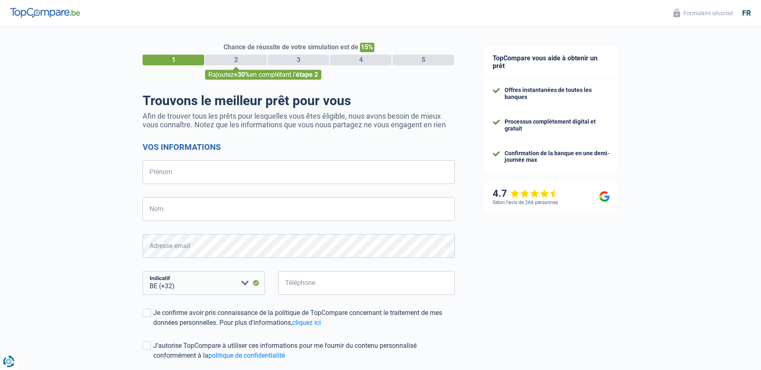  I want to click on div: 5, so click(423, 60).